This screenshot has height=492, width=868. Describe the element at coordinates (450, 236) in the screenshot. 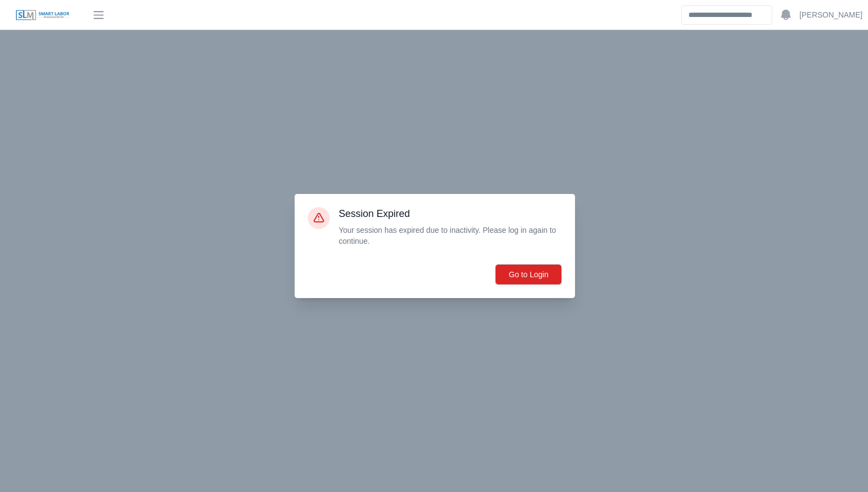

I see `p: Your session has expired due to inactivity. Please log in again to continue.` at that location.